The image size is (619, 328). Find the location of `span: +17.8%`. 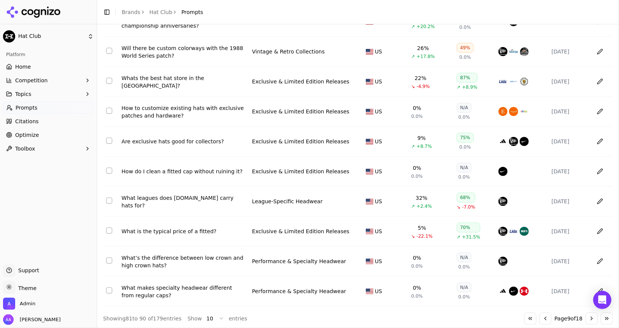

span: +17.8% is located at coordinates (426, 56).